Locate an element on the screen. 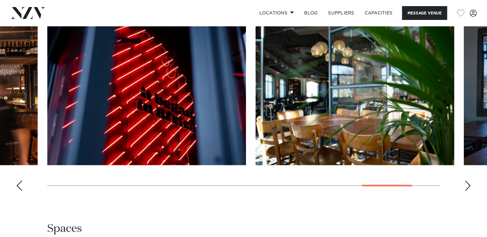 The image size is (487, 237). img: nzv-logo.png is located at coordinates (28, 13).